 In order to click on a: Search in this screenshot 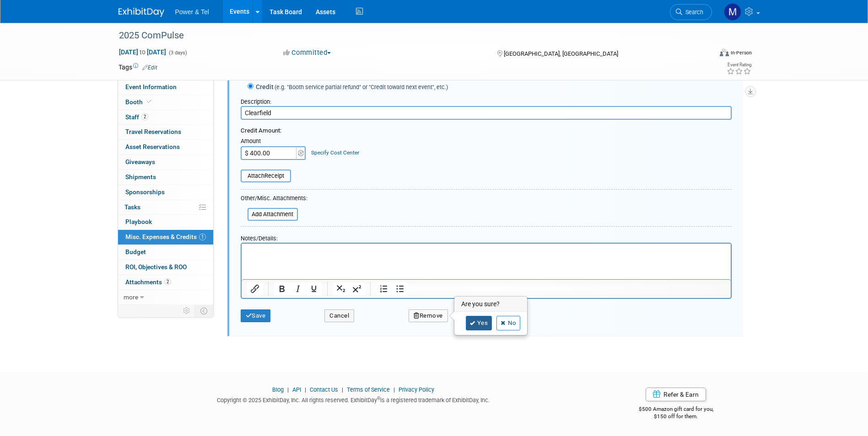, I will do `click(691, 12)`.